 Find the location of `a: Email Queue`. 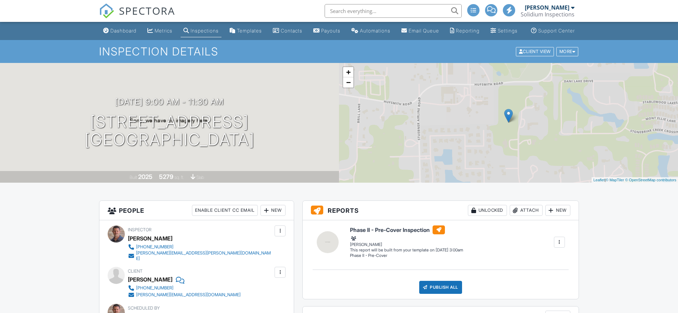

a: Email Queue is located at coordinates (420, 31).